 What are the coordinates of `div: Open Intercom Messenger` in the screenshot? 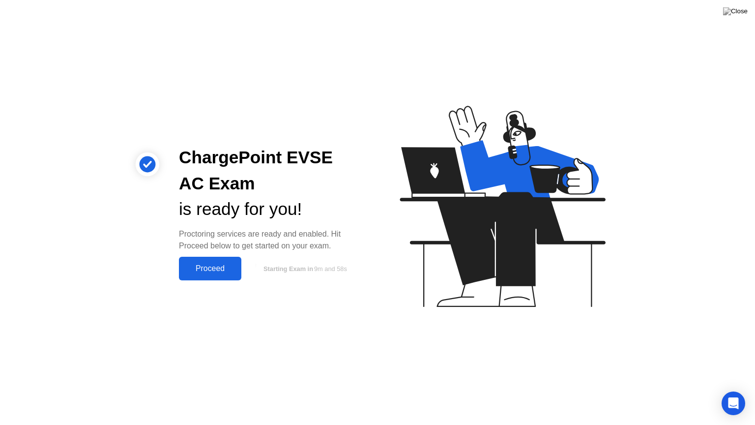 It's located at (734, 403).